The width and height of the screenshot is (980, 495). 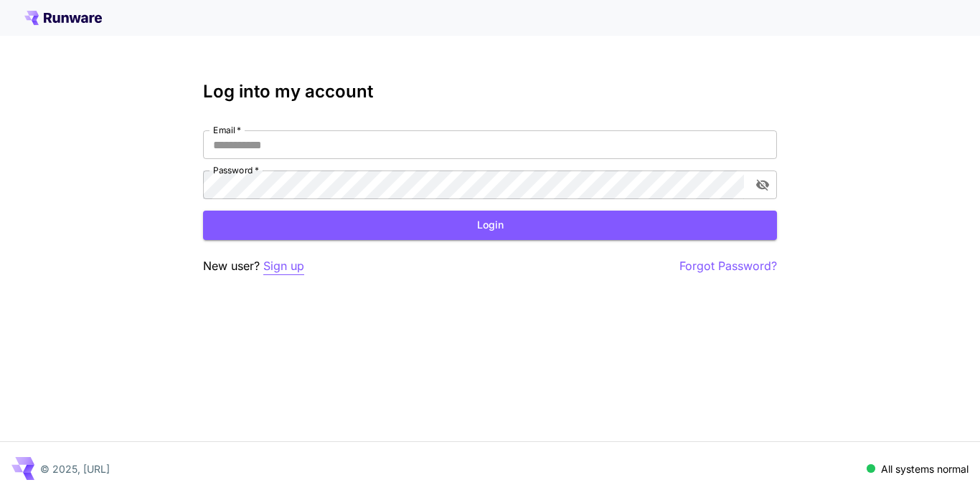 I want to click on label: Password, so click(x=236, y=170).